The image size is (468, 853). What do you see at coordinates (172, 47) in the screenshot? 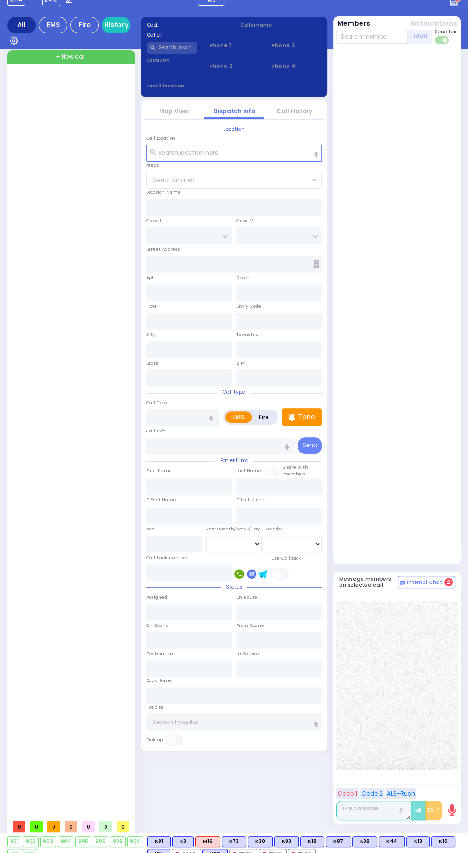
I see `input: Search a contact` at bounding box center [172, 47].